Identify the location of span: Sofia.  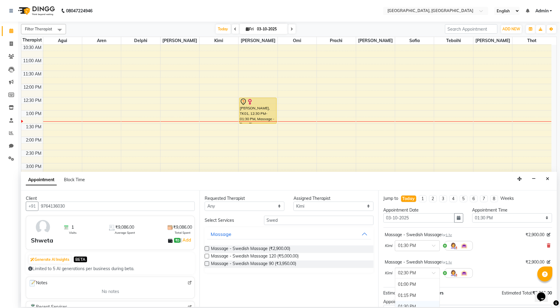
(414, 41).